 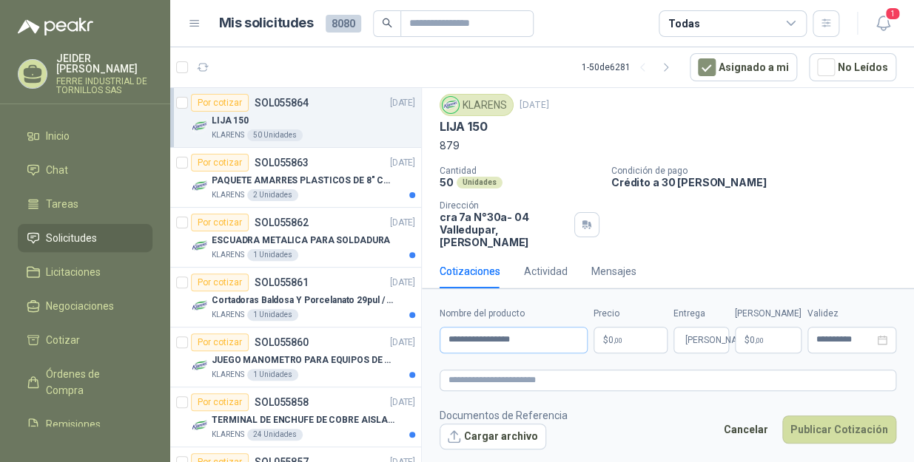 I want to click on a: Solicitudes, so click(x=85, y=238).